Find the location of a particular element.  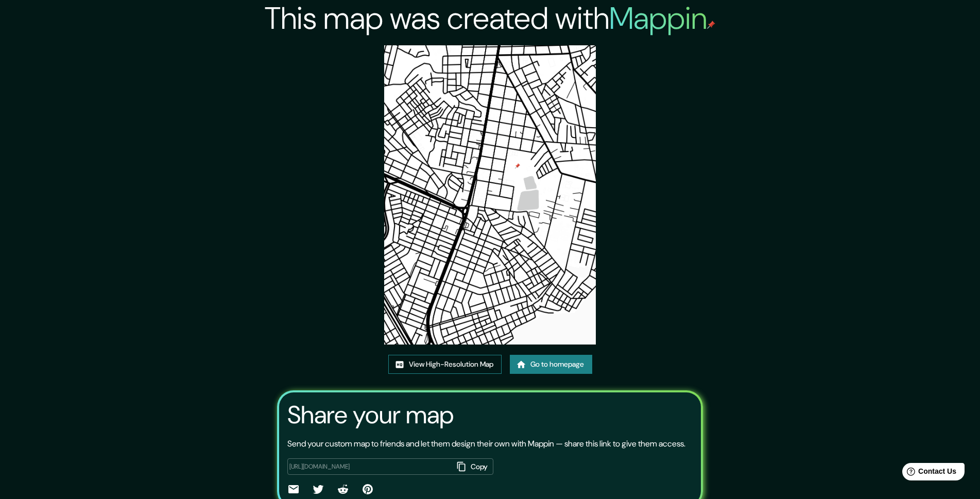

h3: Share your map is located at coordinates (370, 414).